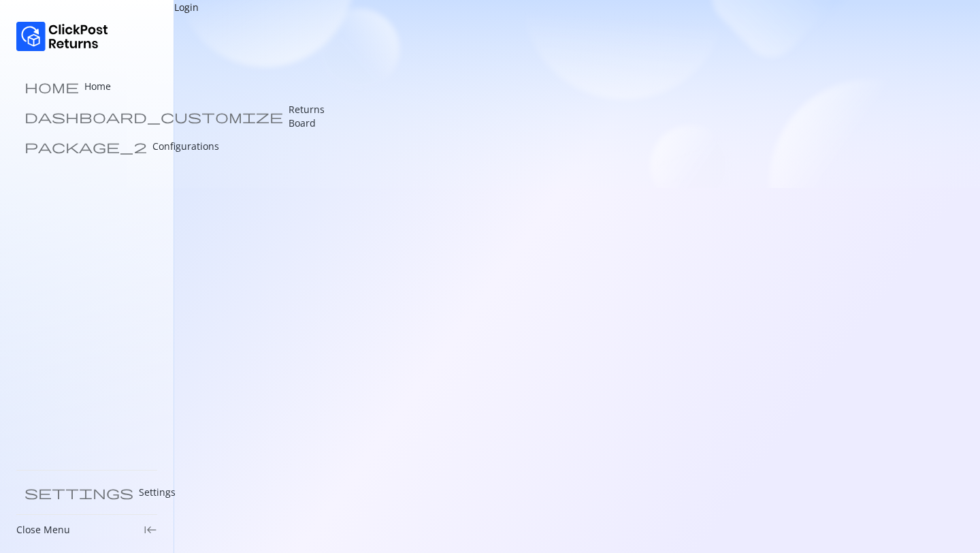 This screenshot has width=980, height=553. Describe the element at coordinates (98, 87) in the screenshot. I see `p: Home` at that location.